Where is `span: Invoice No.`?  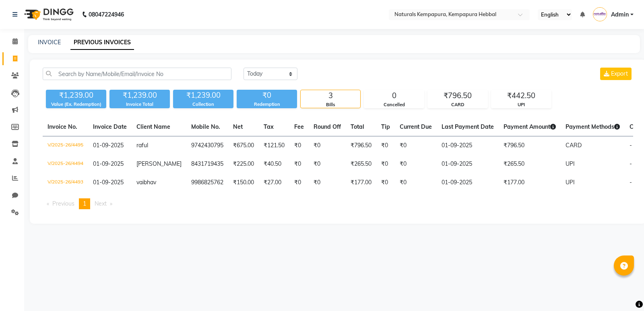
span: Invoice No. is located at coordinates (62, 127).